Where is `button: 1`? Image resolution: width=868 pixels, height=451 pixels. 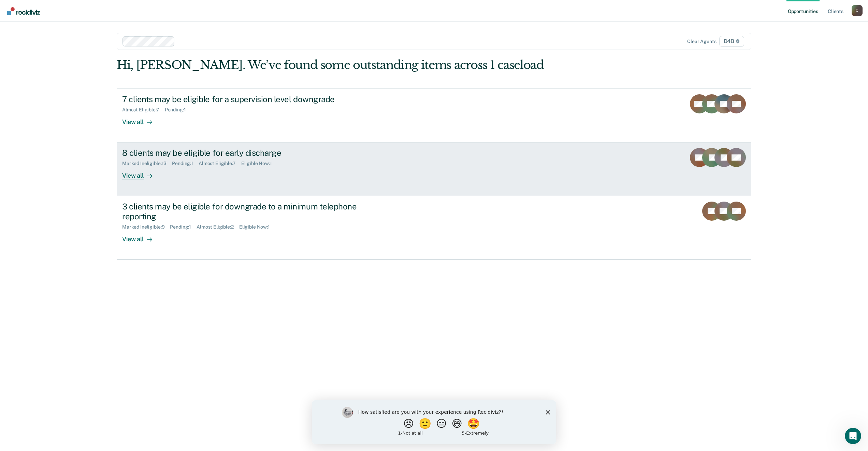 button: 1 is located at coordinates (97, 23).